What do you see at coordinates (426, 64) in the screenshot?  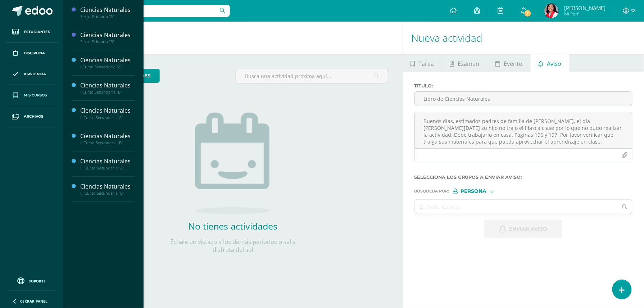 I see `span: Tarea` at bounding box center [426, 64].